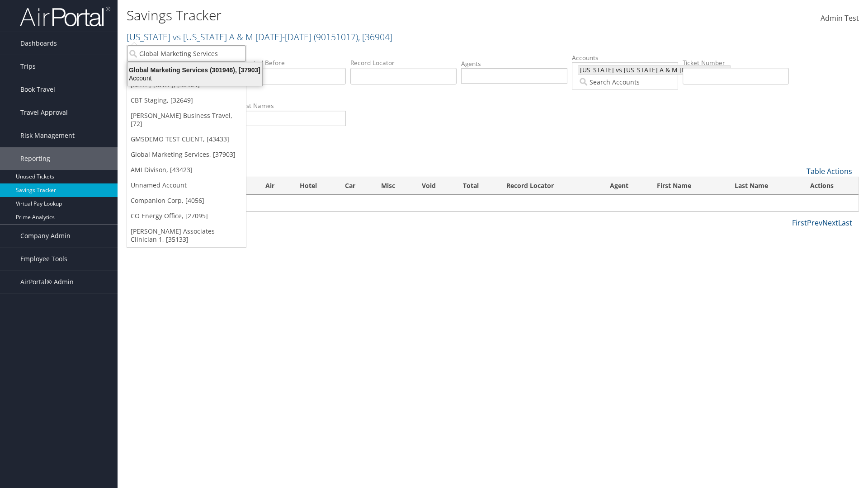  I want to click on th: Record Locator: activate to sort column ascending, so click(550, 185).